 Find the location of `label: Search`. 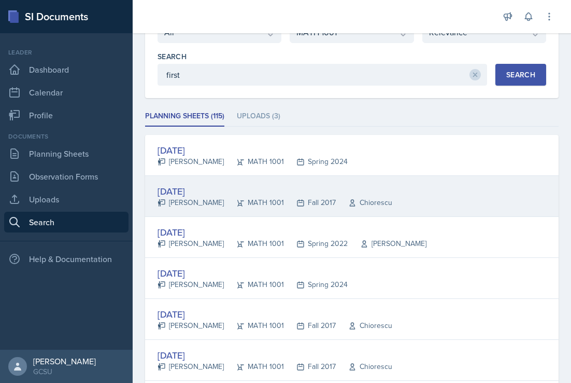

label: Search is located at coordinates (172, 57).